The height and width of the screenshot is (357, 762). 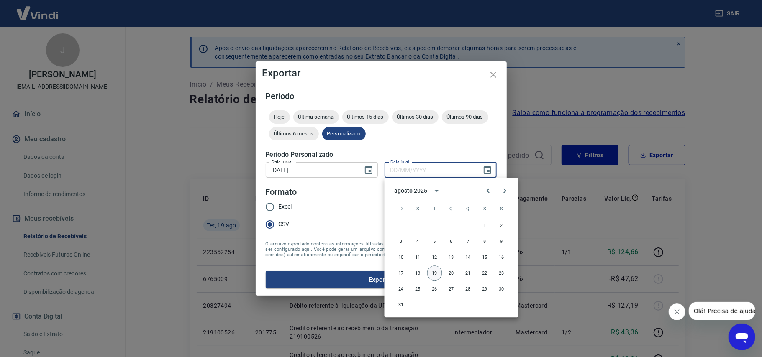 I want to click on button: 18, so click(x=418, y=273).